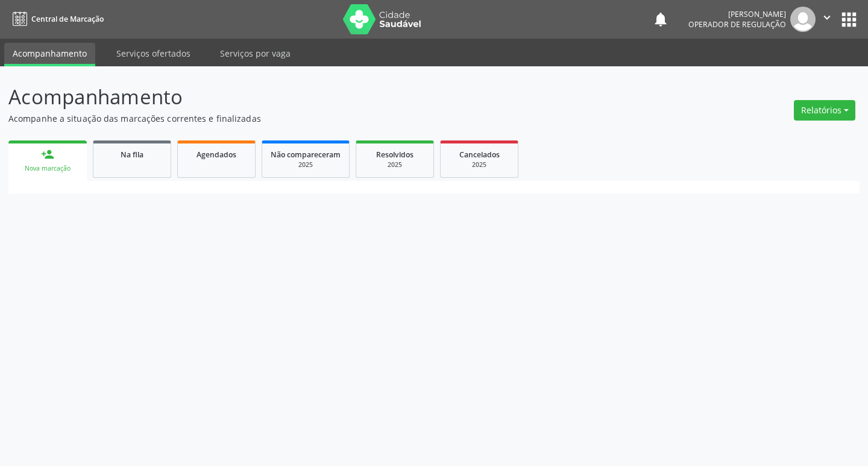  I want to click on span: Resolvidos, so click(395, 154).